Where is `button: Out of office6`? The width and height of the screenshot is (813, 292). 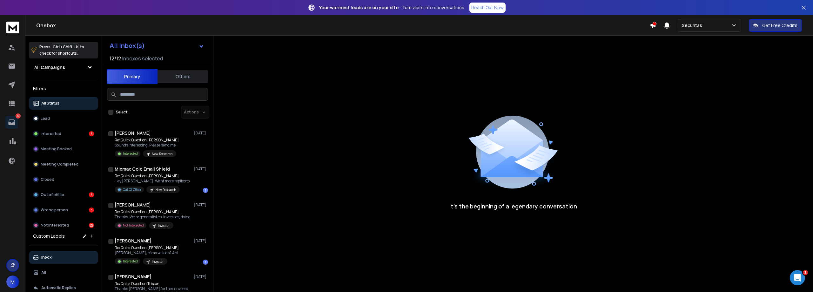 button: Out of office6 is located at coordinates (64, 195).